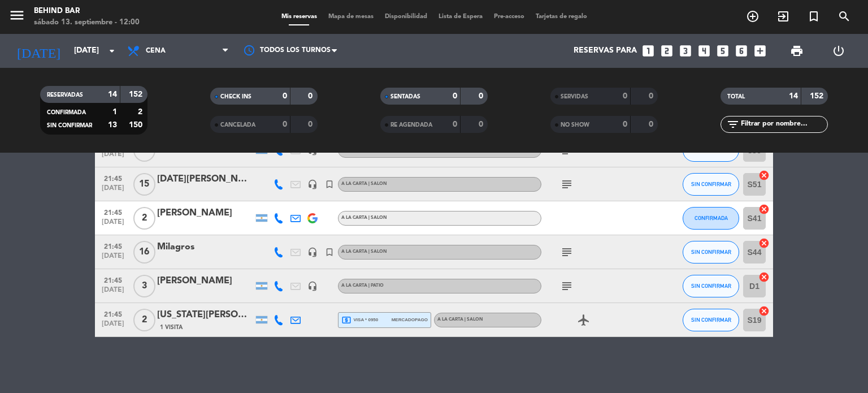  What do you see at coordinates (667, 51) in the screenshot?
I see `i: looks_two` at bounding box center [667, 51].